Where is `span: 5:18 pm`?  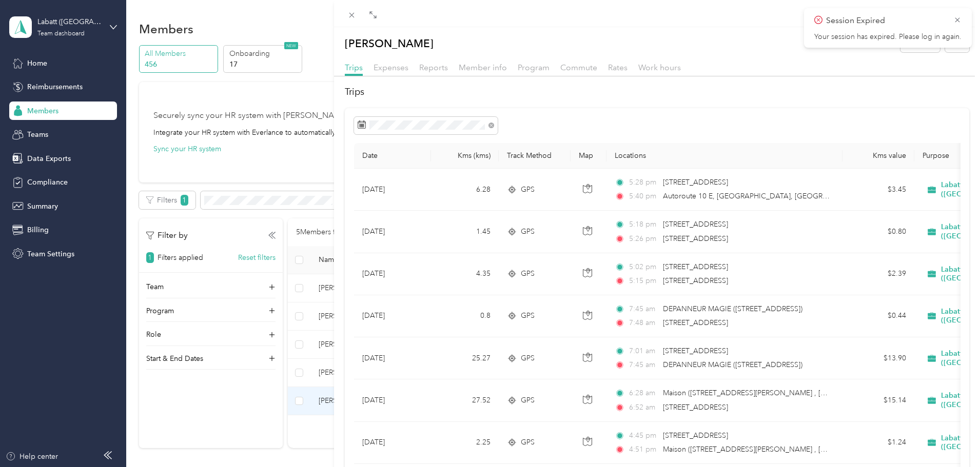
span: 5:18 pm is located at coordinates (644, 225).